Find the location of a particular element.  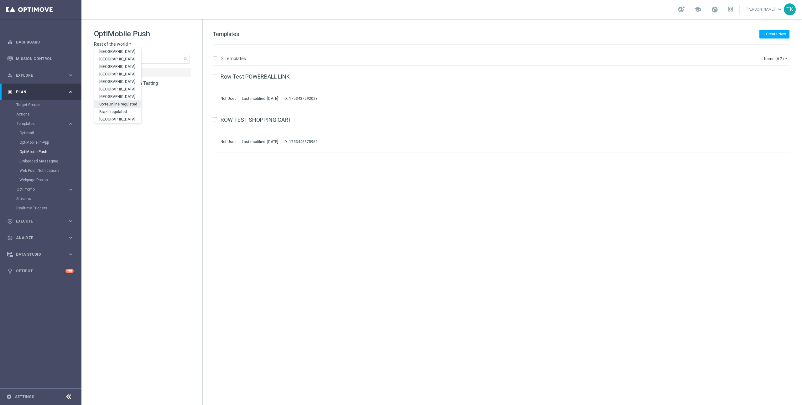

button: equalizer Dashboard is located at coordinates (40, 42).